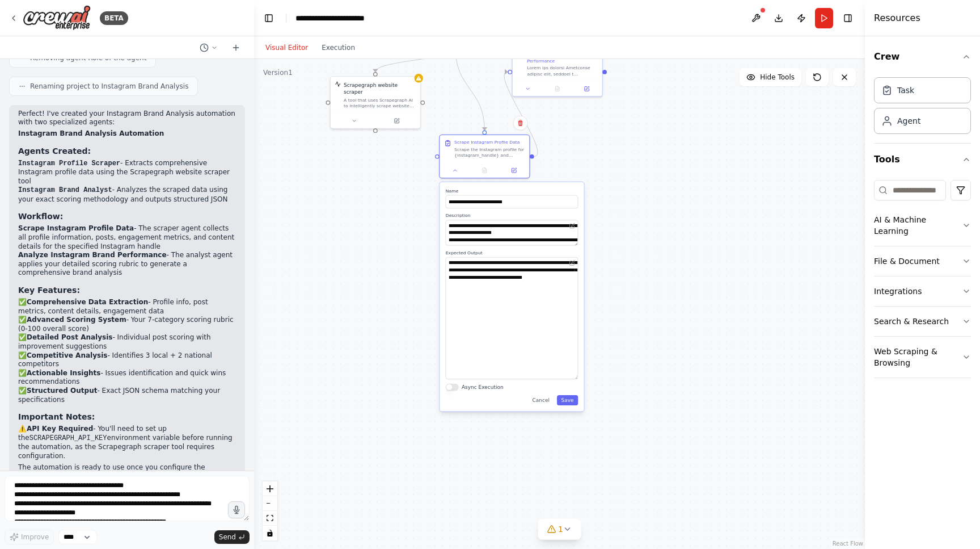 This screenshot has width=980, height=549. I want to click on div: Lorem ips dolorsi Ametconse adipisc elit, seddoei t incididuntutl etdol magnaali enimadmin venia ..., so click(562, 71).